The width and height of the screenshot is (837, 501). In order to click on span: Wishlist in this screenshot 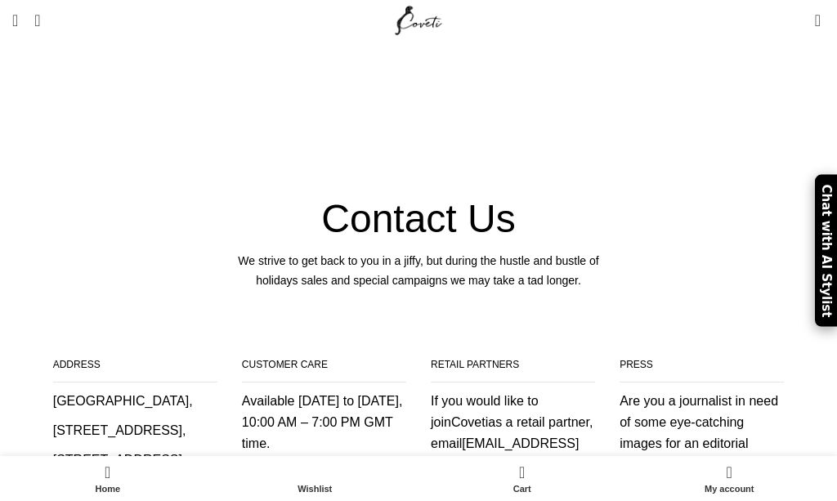, I will do `click(316, 489)`.